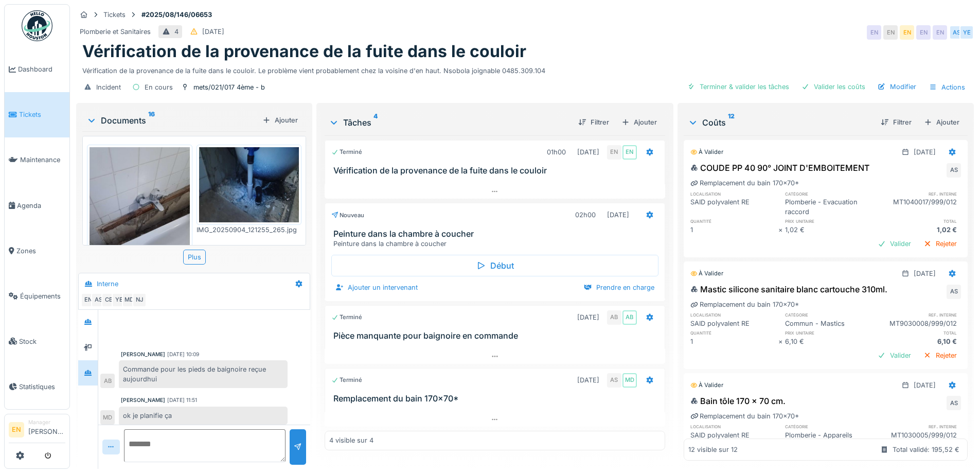 The width and height of the screenshot is (980, 473). What do you see at coordinates (780, 122) in the screenshot?
I see `div: Coûts` at bounding box center [780, 122].